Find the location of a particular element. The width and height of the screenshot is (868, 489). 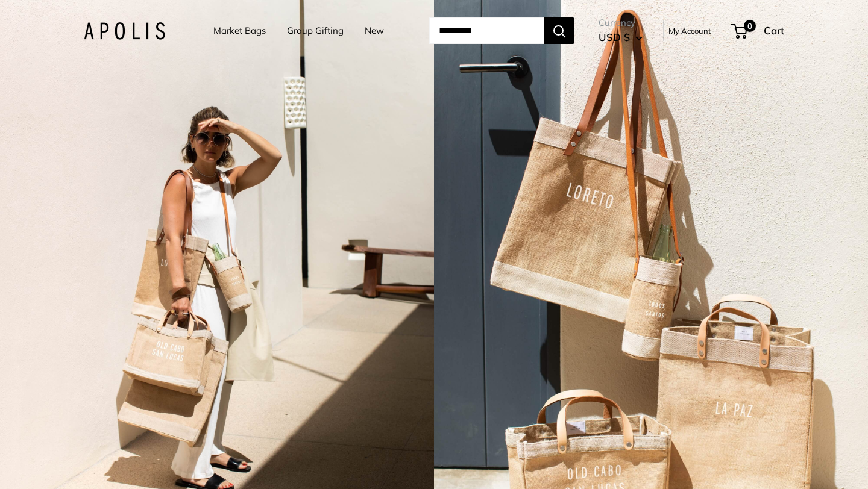

a: 0 Cart is located at coordinates (758, 31).